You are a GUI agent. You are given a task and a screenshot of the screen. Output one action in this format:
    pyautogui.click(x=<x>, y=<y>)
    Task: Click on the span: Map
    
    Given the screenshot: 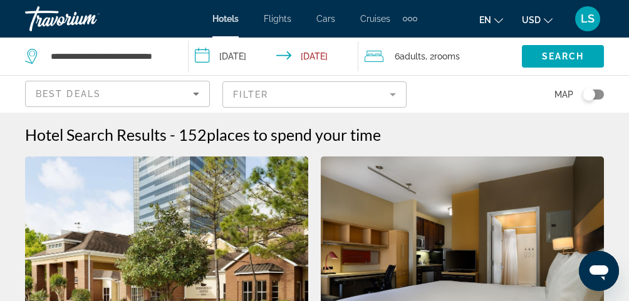 What is the action you would take?
    pyautogui.click(x=564, y=95)
    